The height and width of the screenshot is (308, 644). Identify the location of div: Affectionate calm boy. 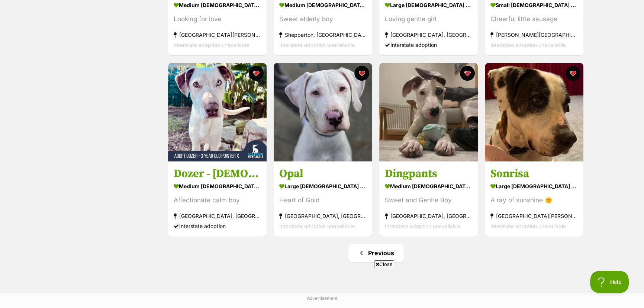
(217, 200).